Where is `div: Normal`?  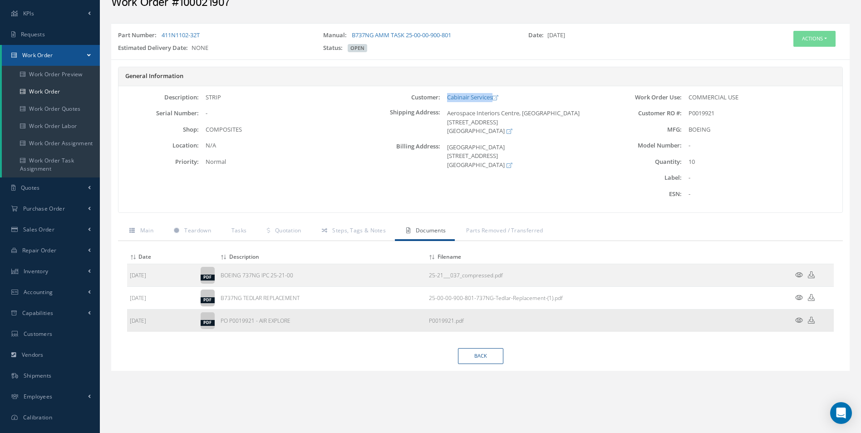
div: Normal is located at coordinates (279, 162).